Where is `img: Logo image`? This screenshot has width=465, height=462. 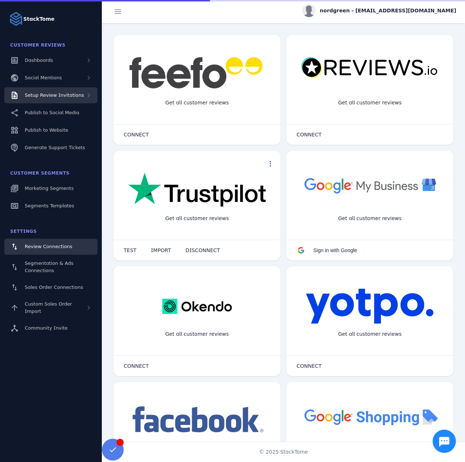
img: Logo image is located at coordinates (16, 19).